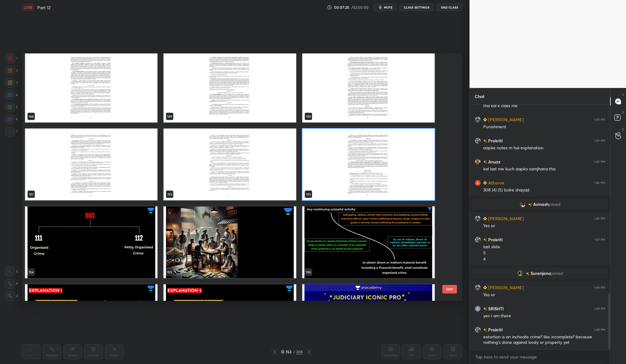 Image resolution: width=626 pixels, height=364 pixels. Describe the element at coordinates (544, 340) in the screenshot. I see `div: extortion is an inchoate crime? like incomplete? because nothing's done against body or property yet` at that location.